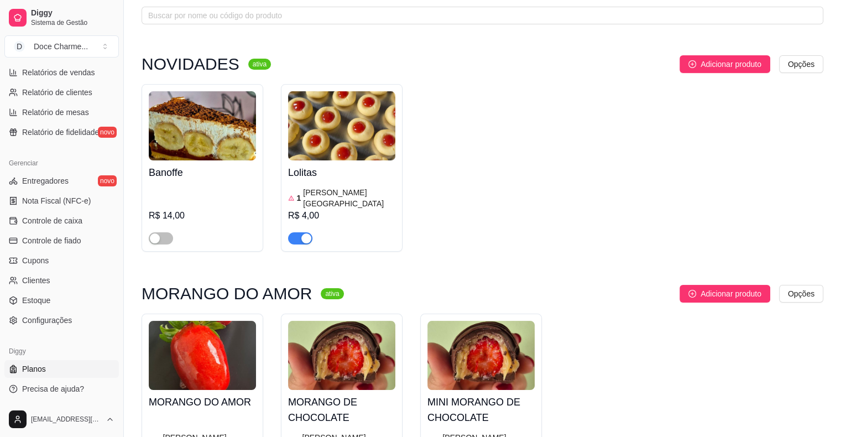 This screenshot has width=841, height=437. I want to click on a: Controle de caixa, so click(61, 221).